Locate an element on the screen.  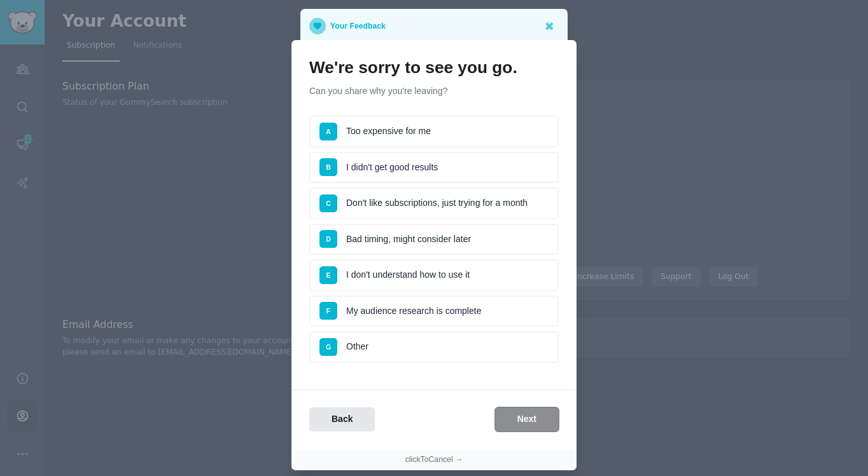
h1: We're sorry to see you go. is located at coordinates (434, 68).